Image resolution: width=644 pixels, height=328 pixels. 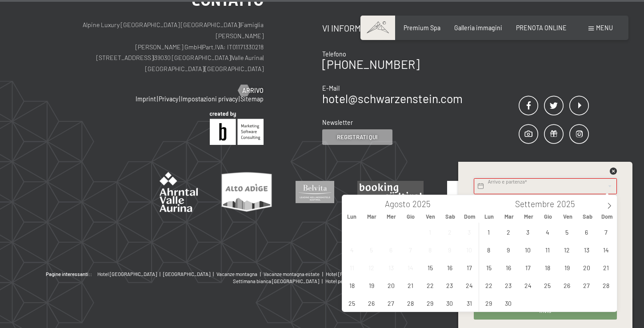 What do you see at coordinates (569, 204) in the screenshot?
I see `input: Year` at bounding box center [569, 204].